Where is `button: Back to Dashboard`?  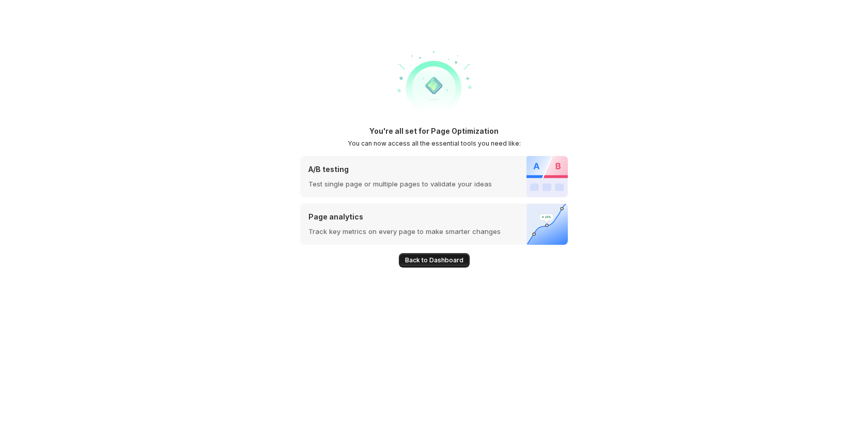
button: Back to Dashboard is located at coordinates (434, 260).